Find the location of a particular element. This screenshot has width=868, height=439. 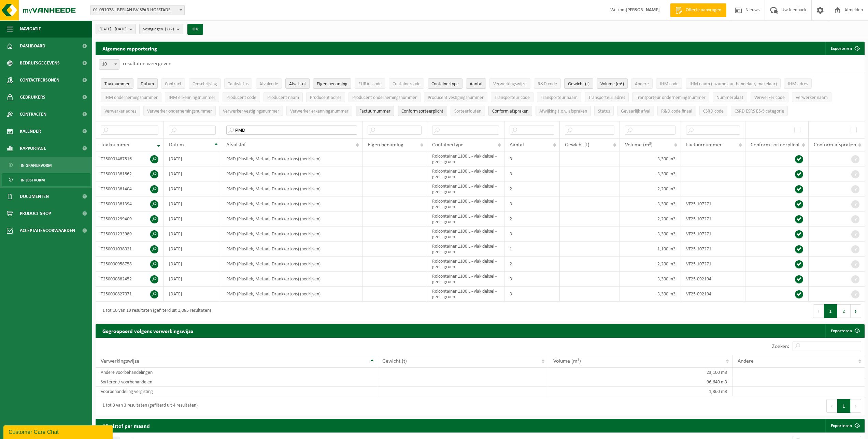

span: Andere is located at coordinates (746, 361).